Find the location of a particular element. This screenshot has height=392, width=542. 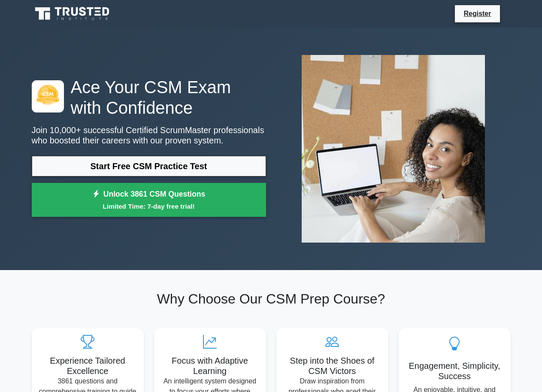

h5: Focus with Adaptive Learning is located at coordinates (210, 366).